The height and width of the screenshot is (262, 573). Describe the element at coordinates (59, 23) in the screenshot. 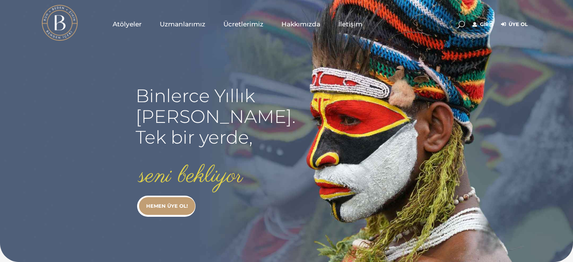

I see `img: light logo` at that location.